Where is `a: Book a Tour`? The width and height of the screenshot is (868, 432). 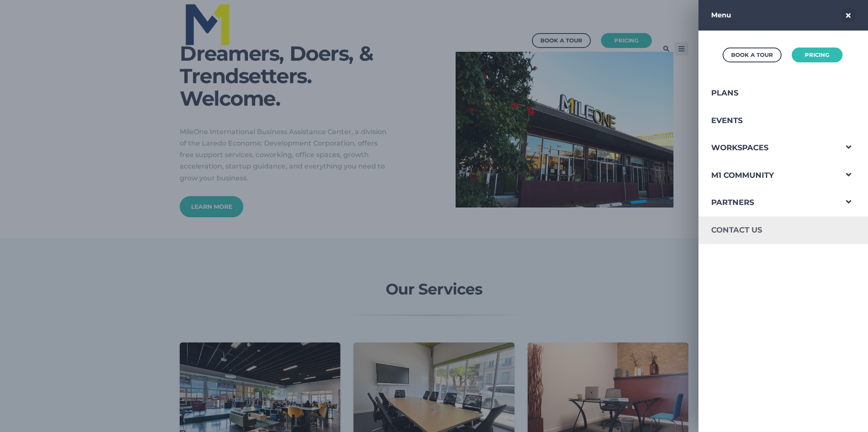 a: Book a Tour is located at coordinates (752, 55).